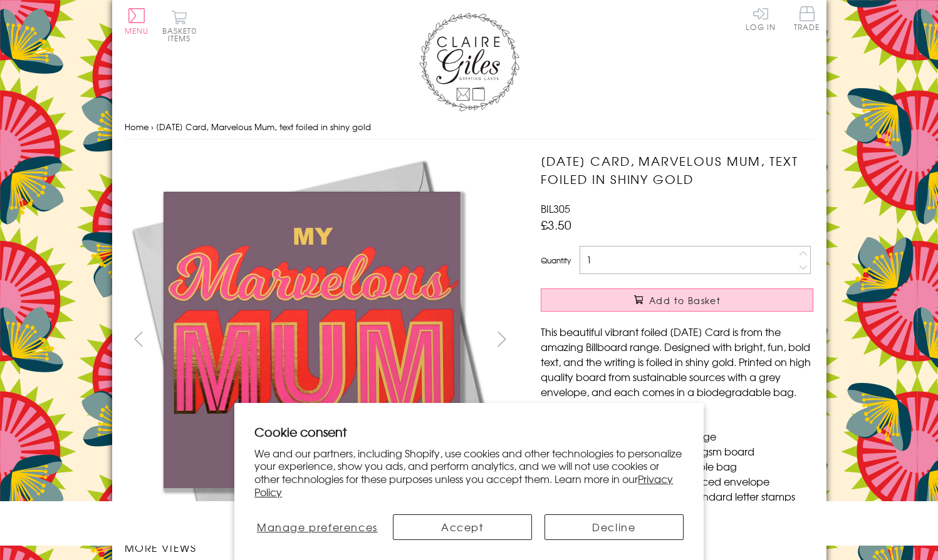 The height and width of the screenshot is (560, 938). What do you see at coordinates (685, 300) in the screenshot?
I see `span: Add to Basket` at bounding box center [685, 300].